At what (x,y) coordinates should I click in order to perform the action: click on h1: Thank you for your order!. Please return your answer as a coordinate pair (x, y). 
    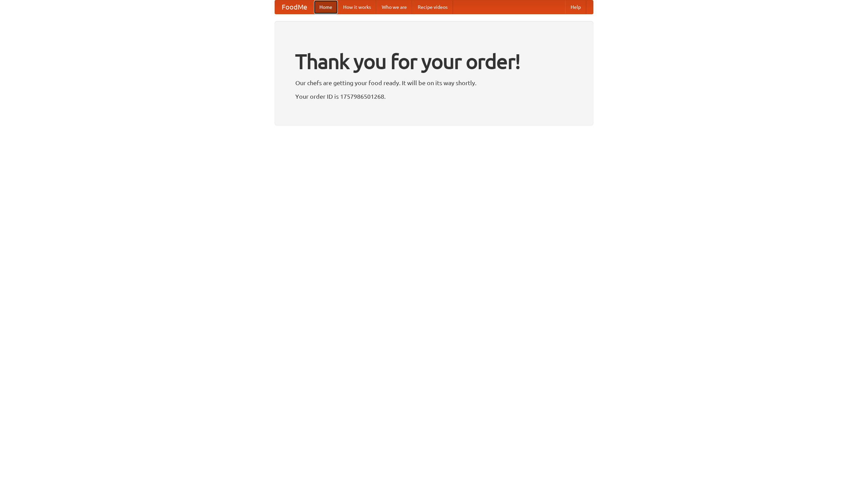
    Looking at the image, I should click on (434, 61).